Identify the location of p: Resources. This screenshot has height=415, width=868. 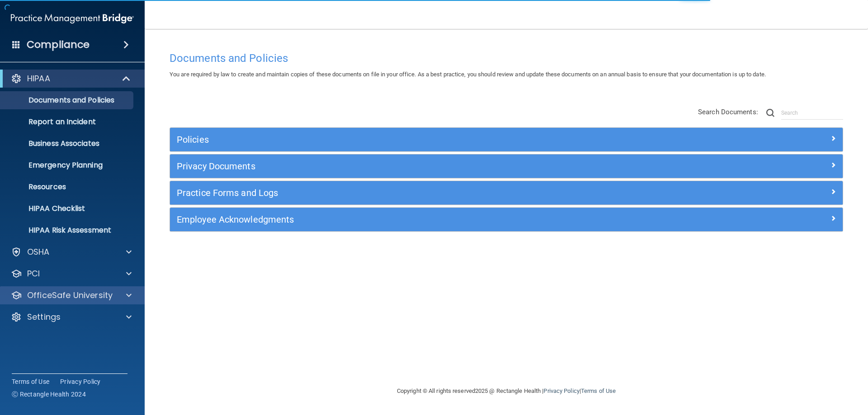
(67, 187).